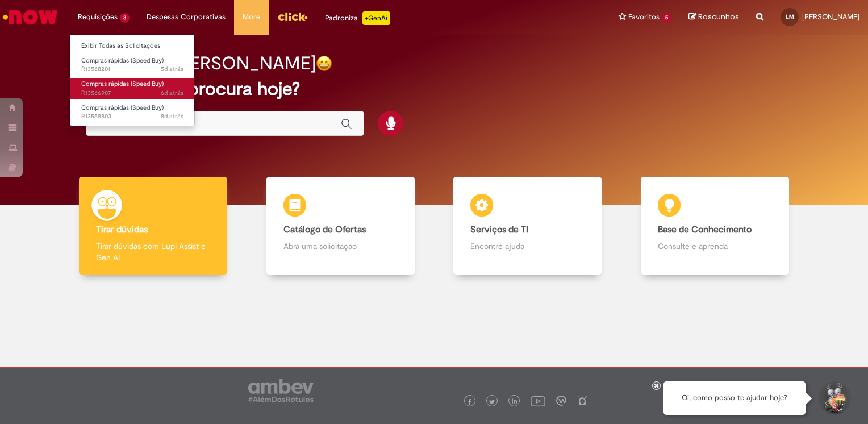 This screenshot has width=868, height=424. Describe the element at coordinates (153, 252) in the screenshot. I see `p: Tirar dúvidas com Lupi Assist e Gen Ai` at that location.